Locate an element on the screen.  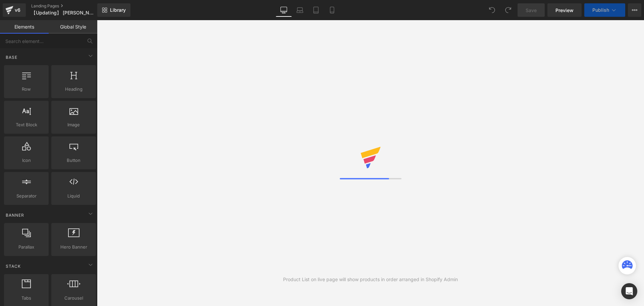
button: More is located at coordinates (635, 10).